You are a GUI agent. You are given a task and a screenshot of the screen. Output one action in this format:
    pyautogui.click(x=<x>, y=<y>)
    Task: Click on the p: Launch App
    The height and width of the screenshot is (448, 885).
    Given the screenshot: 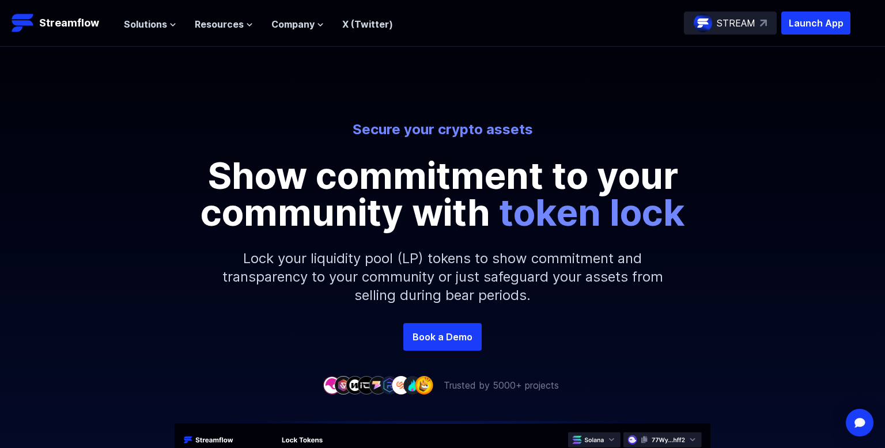 What is the action you would take?
    pyautogui.click(x=816, y=23)
    